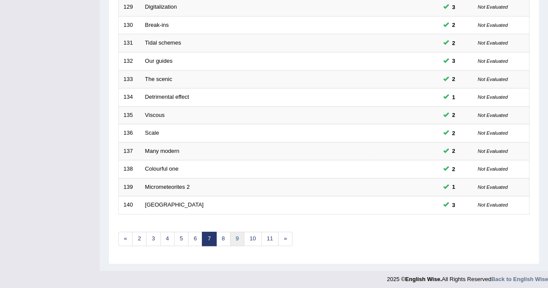 This screenshot has width=548, height=288. I want to click on a: Break-ins, so click(157, 25).